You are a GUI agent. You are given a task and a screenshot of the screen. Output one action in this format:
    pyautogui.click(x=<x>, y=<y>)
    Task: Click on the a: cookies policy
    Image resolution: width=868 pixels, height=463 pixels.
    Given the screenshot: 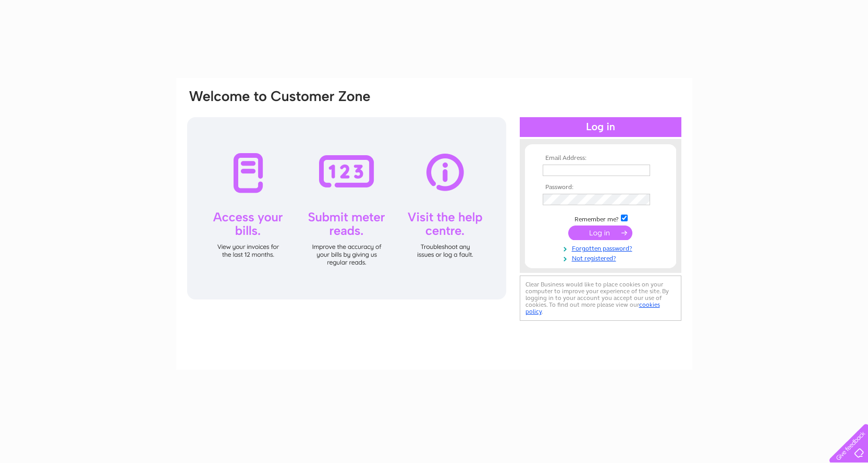 What is the action you would take?
    pyautogui.click(x=593, y=308)
    